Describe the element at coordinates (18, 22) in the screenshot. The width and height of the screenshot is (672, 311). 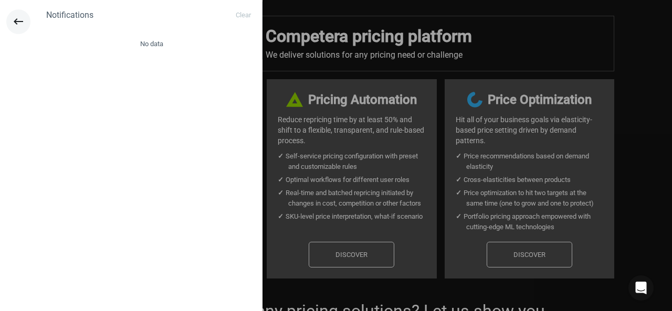
I see `button: keyboard_backspace` at that location.